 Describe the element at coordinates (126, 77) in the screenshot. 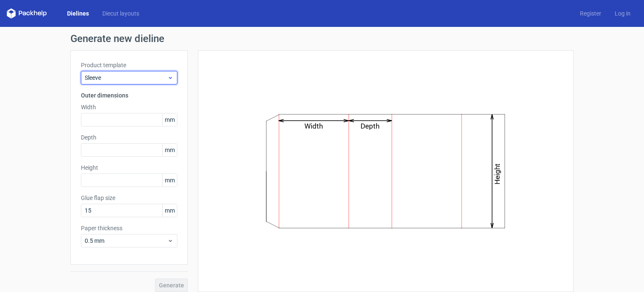

I see `span: Sleeve` at that location.